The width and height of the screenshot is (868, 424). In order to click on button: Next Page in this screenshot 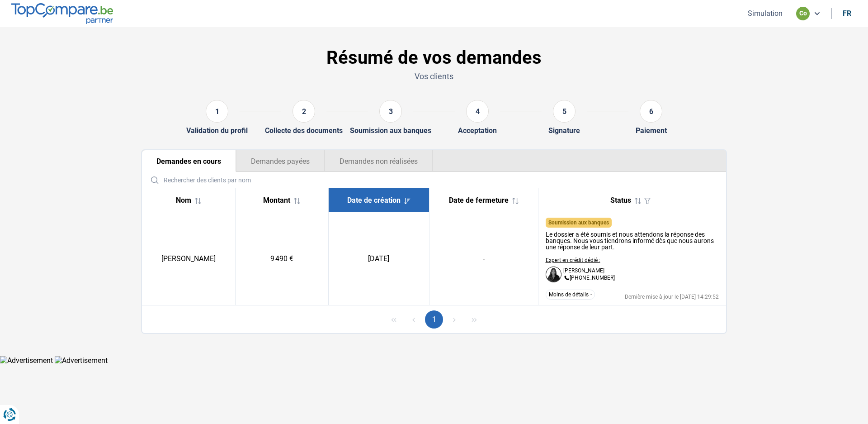, I will do `click(454, 319)`.